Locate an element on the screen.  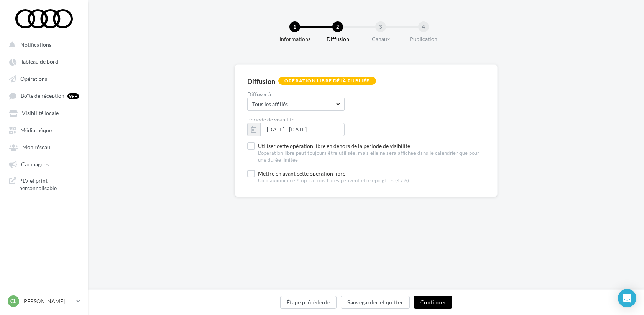
span: Cl is located at coordinates (13, 301).